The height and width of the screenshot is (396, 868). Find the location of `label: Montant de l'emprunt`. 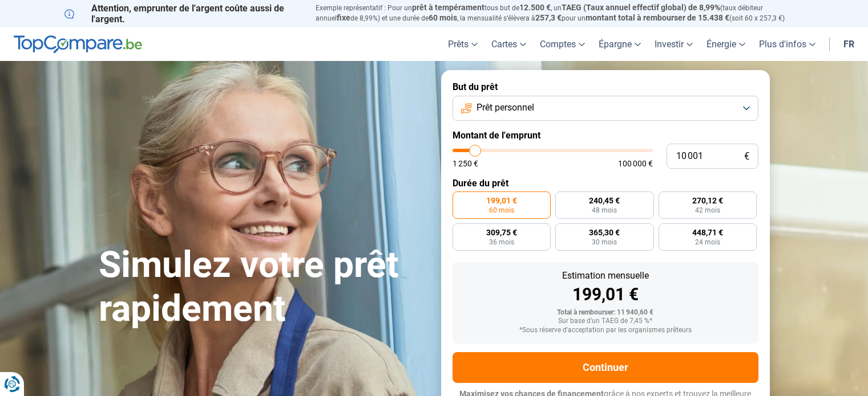

label: Montant de l'emprunt is located at coordinates (606, 135).